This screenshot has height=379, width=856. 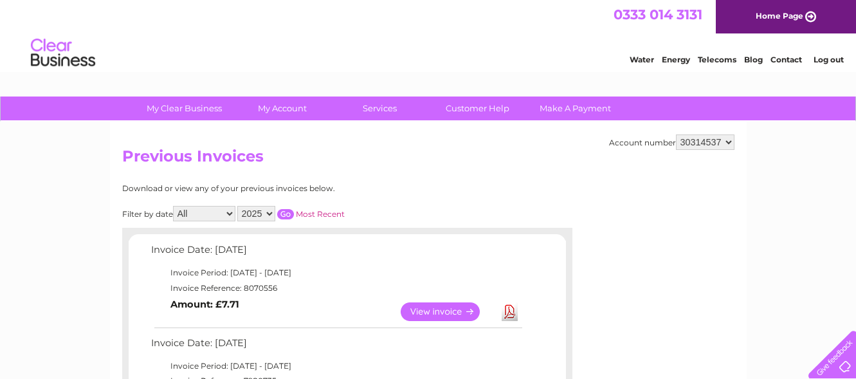 What do you see at coordinates (671, 142) in the screenshot?
I see `div: Account number` at bounding box center [671, 142].